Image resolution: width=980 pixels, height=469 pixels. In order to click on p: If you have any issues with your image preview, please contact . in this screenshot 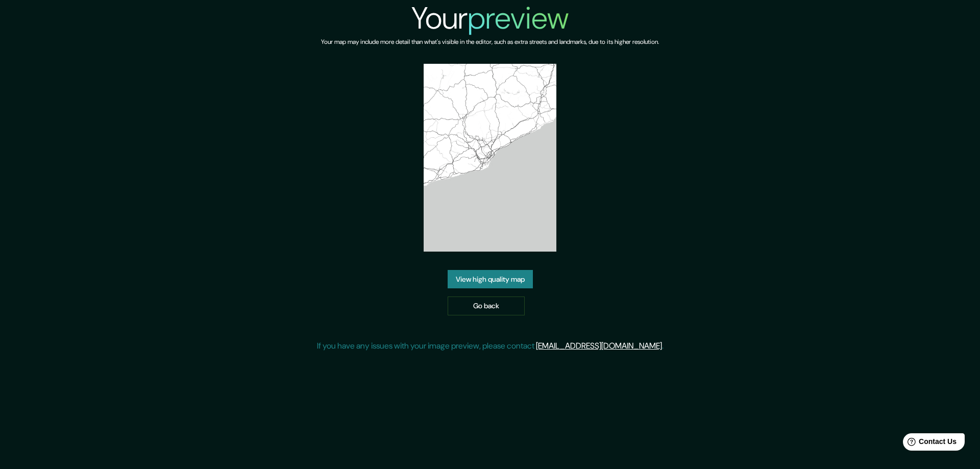, I will do `click(490, 346)`.